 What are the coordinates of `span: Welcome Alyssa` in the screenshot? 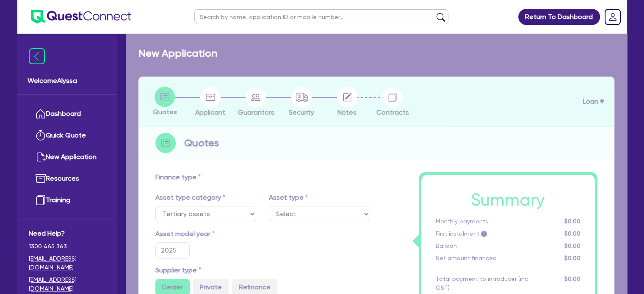 It's located at (67, 81).